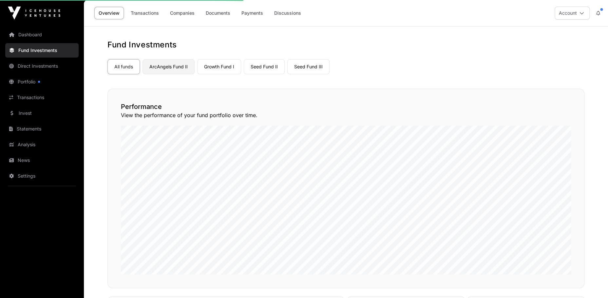 This screenshot has height=298, width=608. I want to click on a: Portfolio, so click(42, 82).